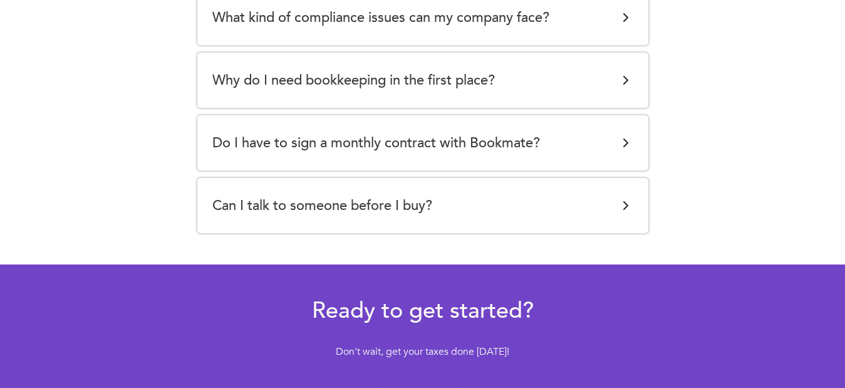 The height and width of the screenshot is (388, 845). I want to click on h5: What kind of compliance issues can my company face?, so click(381, 18).